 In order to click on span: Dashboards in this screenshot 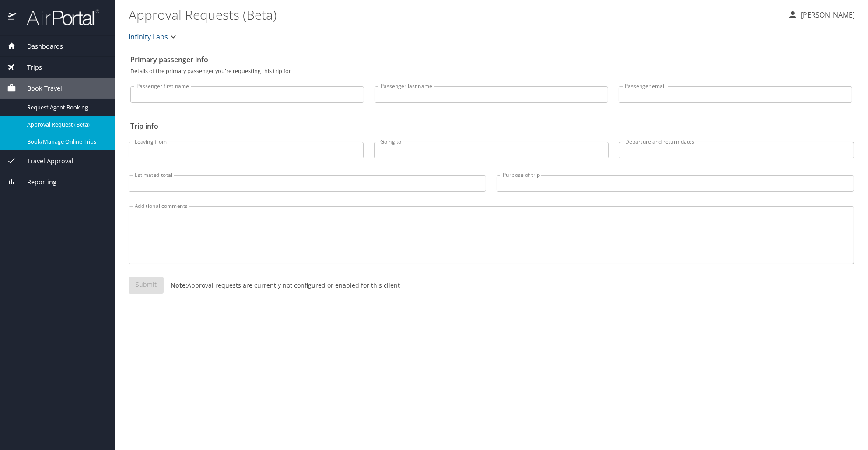, I will do `click(39, 47)`.